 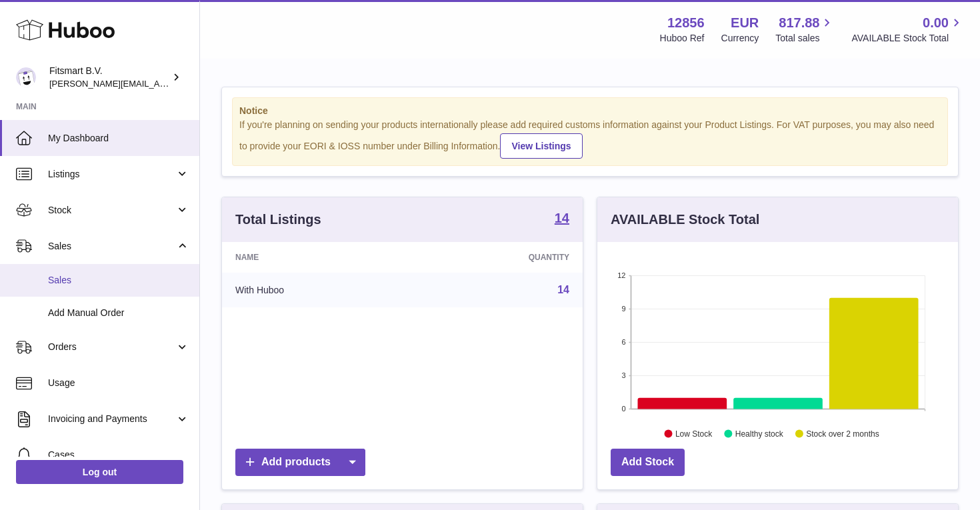 What do you see at coordinates (684, 219) in the screenshot?
I see `h3: AVAILABLE Stock Total` at bounding box center [684, 219].